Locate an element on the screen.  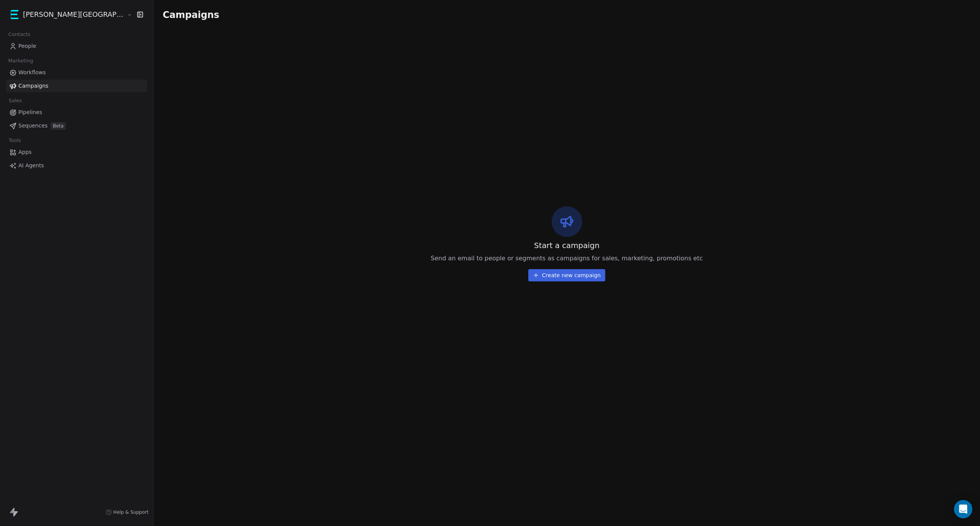
span: People is located at coordinates (27, 46).